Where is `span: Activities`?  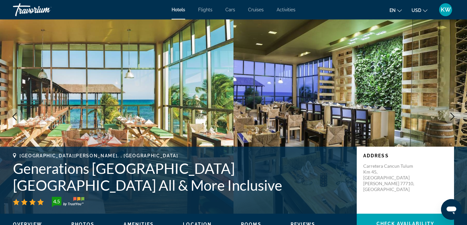
span: Activities is located at coordinates (286, 10).